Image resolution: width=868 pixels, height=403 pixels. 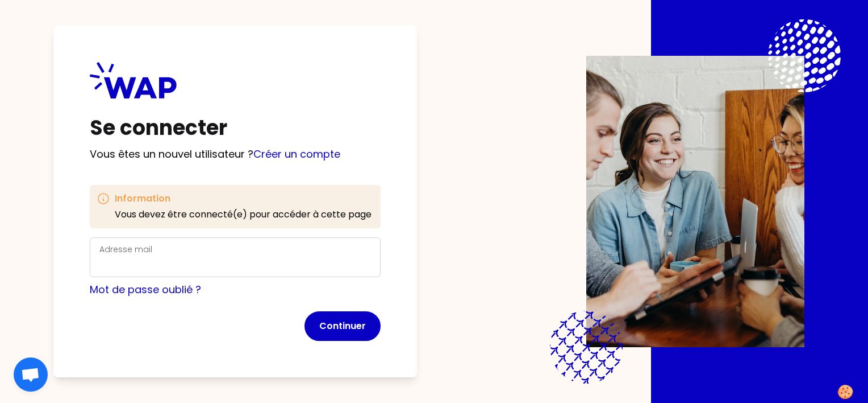 What do you see at coordinates (235, 128) in the screenshot?
I see `h1: Se connecter` at bounding box center [235, 128].